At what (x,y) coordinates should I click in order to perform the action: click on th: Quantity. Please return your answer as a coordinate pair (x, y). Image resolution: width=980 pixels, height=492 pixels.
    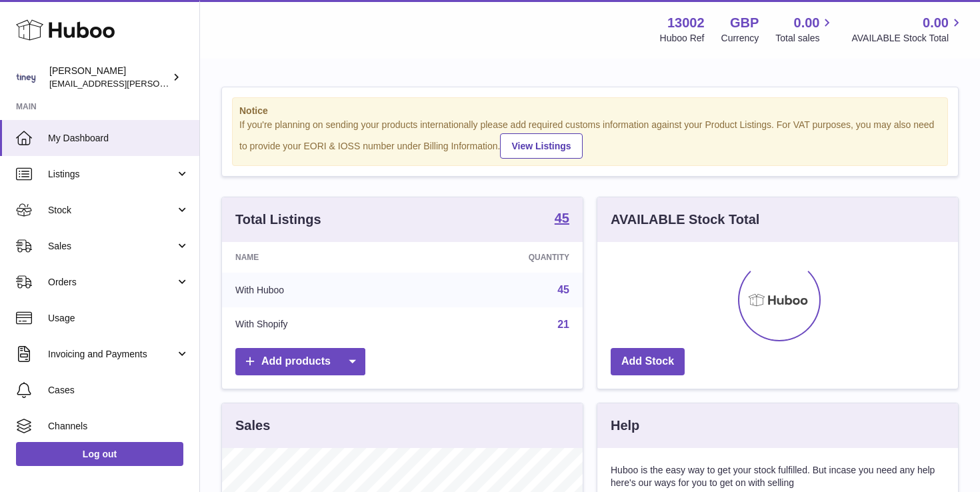
    Looking at the image, I should click on (499, 257).